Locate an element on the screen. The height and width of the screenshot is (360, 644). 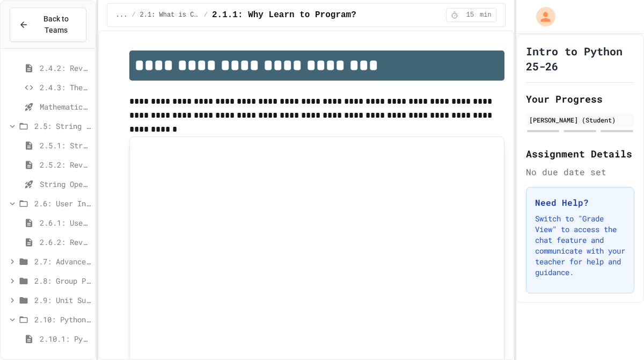
p: Switch to "Grade View" to access the chat feature and communicate with your teacher for help and ... is located at coordinates (580, 246).